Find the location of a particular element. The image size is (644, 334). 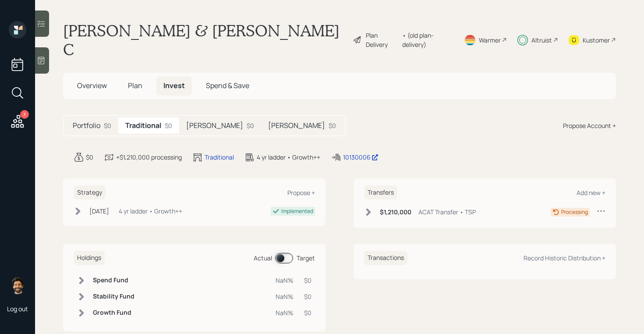

div: Add new + is located at coordinates (591, 193).